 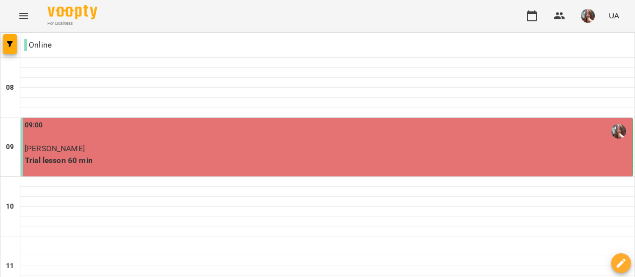 I want to click on img: Михайлик Альона Михайлівна (і), so click(x=618, y=131).